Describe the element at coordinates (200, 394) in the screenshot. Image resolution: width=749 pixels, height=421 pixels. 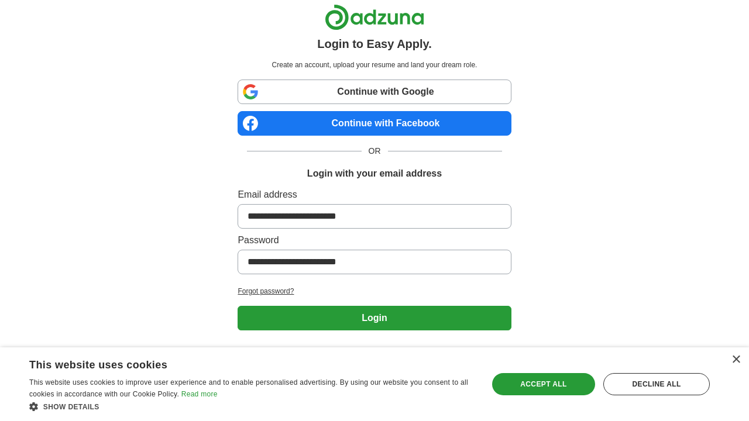
I see `a: Read more, opens a new window` at that location.